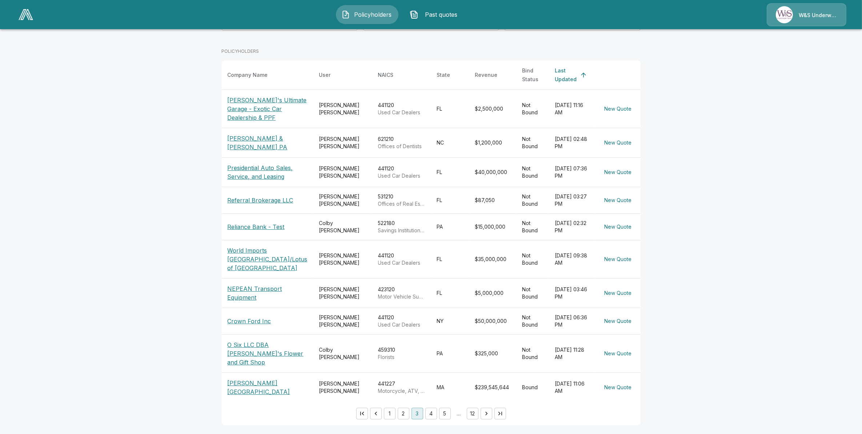 The image size is (862, 434). Describe the element at coordinates (493, 353) in the screenshot. I see `td: $325,000` at that location.